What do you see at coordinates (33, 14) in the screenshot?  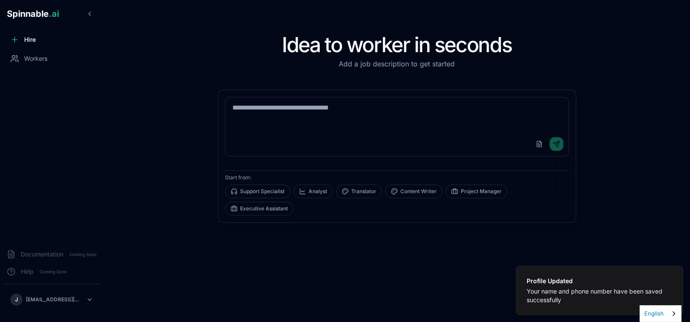 I see `span: Spinnable` at bounding box center [33, 14].